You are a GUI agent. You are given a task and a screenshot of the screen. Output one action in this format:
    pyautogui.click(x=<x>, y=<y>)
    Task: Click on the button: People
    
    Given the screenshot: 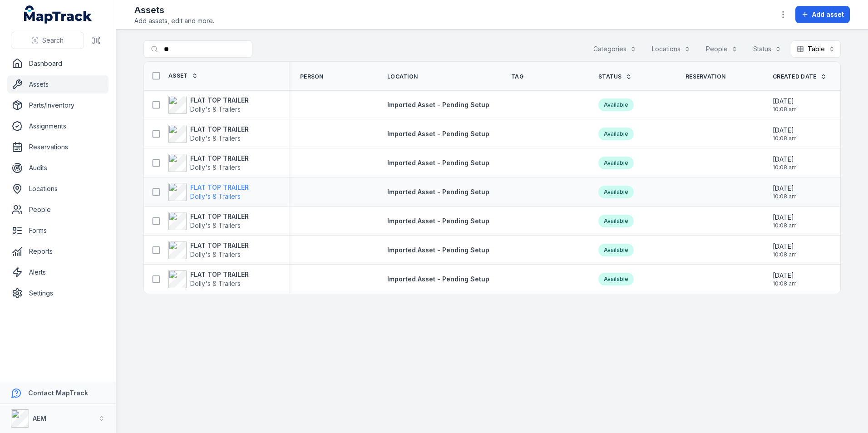 What is the action you would take?
    pyautogui.click(x=722, y=49)
    